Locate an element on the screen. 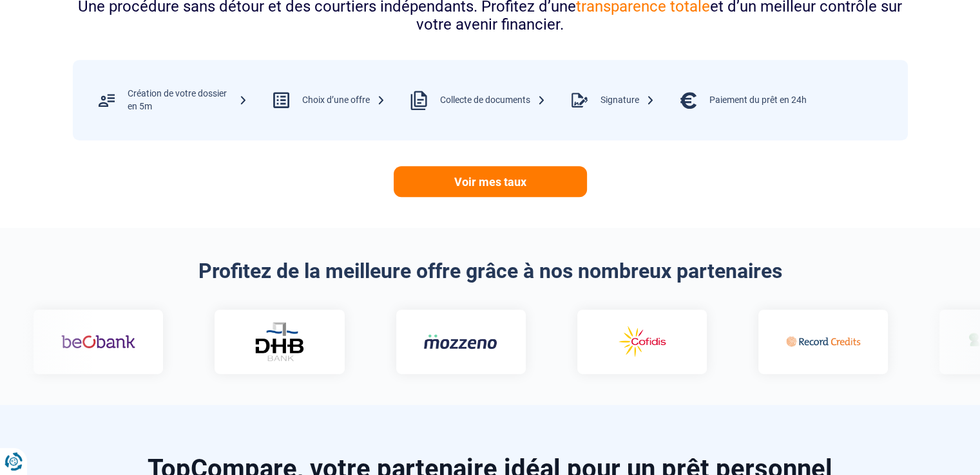  a: Voir mes taux is located at coordinates (490, 182).